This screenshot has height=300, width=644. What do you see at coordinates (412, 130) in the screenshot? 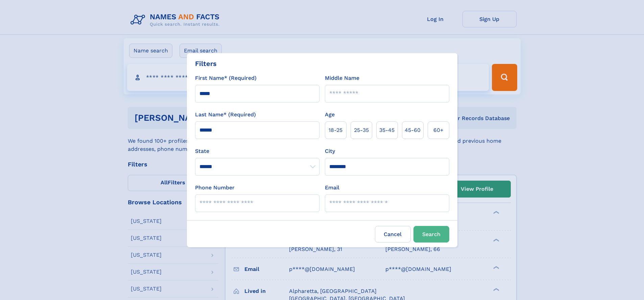
I see `span: 45‑60` at bounding box center [412, 130].